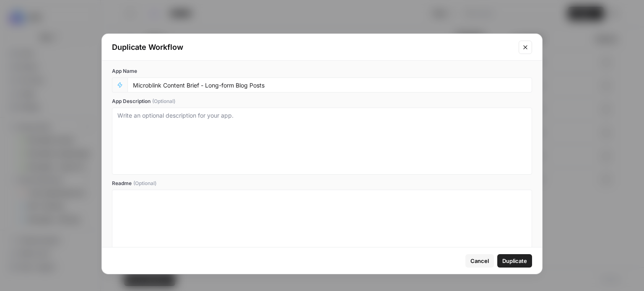 Image resolution: width=644 pixels, height=291 pixels. Describe the element at coordinates (525, 47) in the screenshot. I see `button: Close modal` at that location.